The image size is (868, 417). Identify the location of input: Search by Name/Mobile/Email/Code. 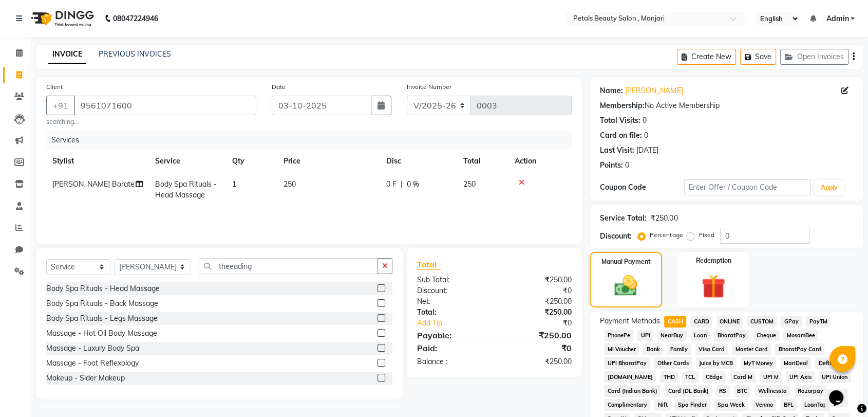
(165, 105).